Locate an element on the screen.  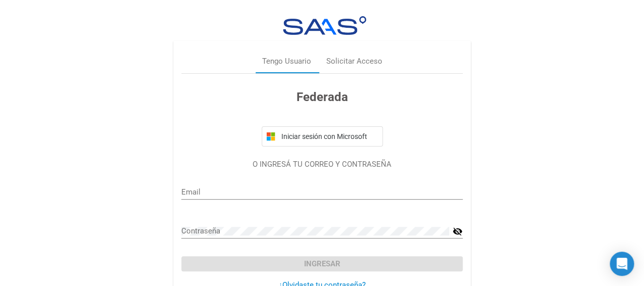
span: Ingresar is located at coordinates (322, 264).